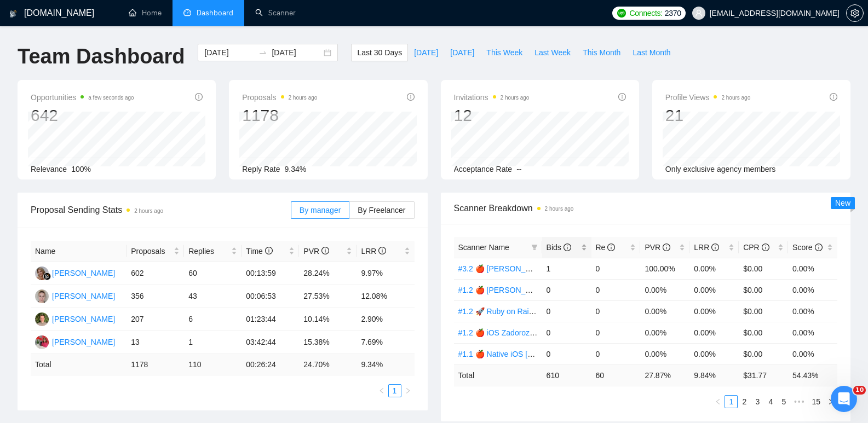  I want to click on td: 54.43 %, so click(813, 375).